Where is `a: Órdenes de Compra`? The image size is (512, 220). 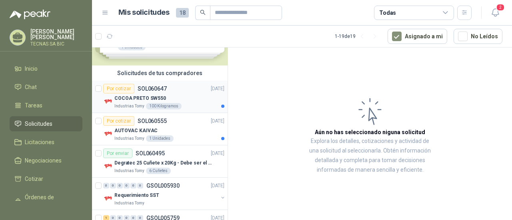
a: Órdenes de Compra is located at coordinates (46, 202).